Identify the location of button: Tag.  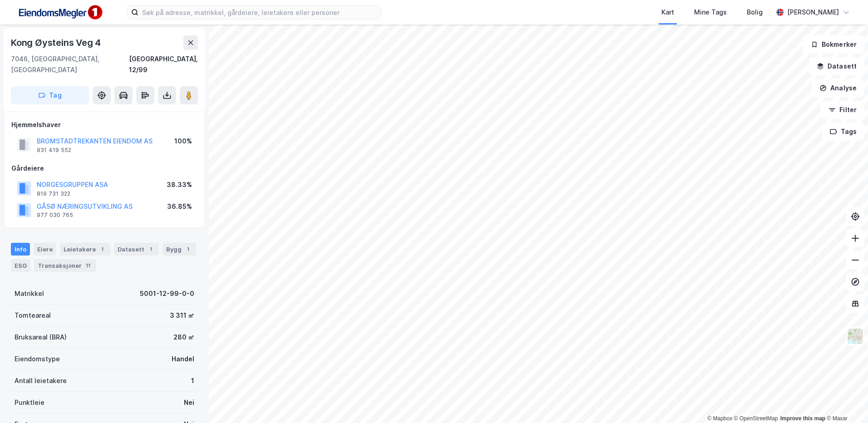
(50, 95).